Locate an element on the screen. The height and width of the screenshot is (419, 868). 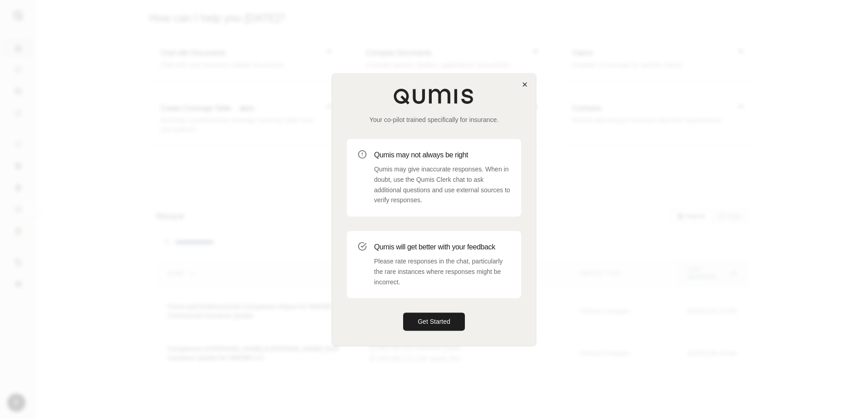
p: Qumis may give inaccurate responses. When in doubt, use the Qumis Clerk chat to ask additional qu... is located at coordinates (442, 185).